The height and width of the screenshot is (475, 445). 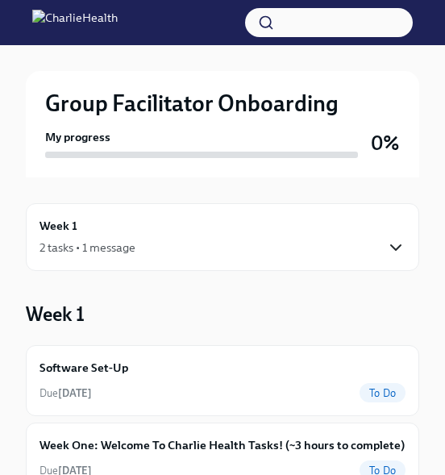 I want to click on span: August 26th, 2025 10:00, so click(x=65, y=393).